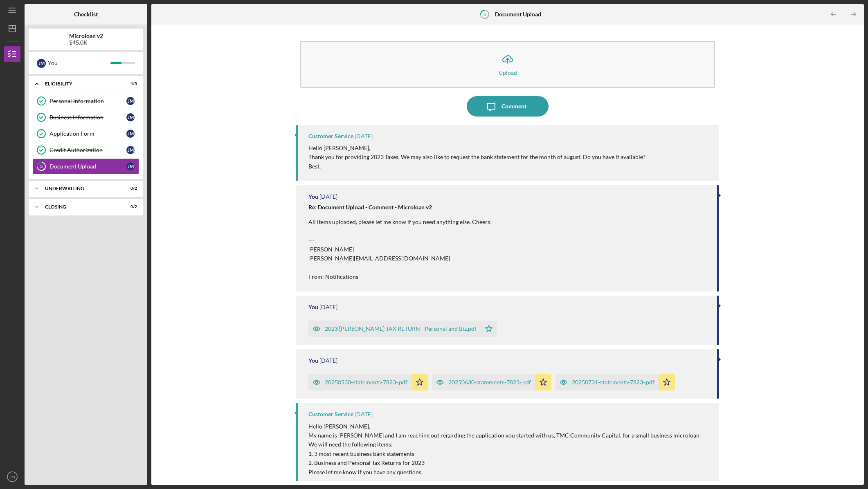  What do you see at coordinates (329, 197) in the screenshot?
I see `time: 2025-09-05 20:01` at bounding box center [329, 197].